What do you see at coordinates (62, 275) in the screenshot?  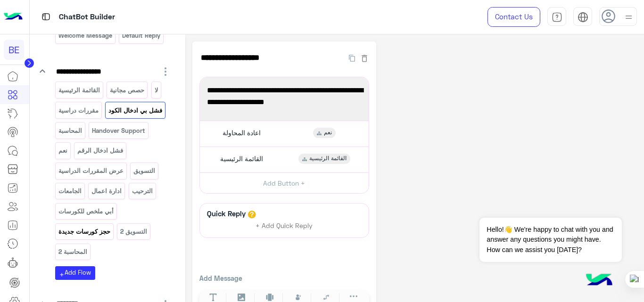 I see `i: add` at bounding box center [62, 275].